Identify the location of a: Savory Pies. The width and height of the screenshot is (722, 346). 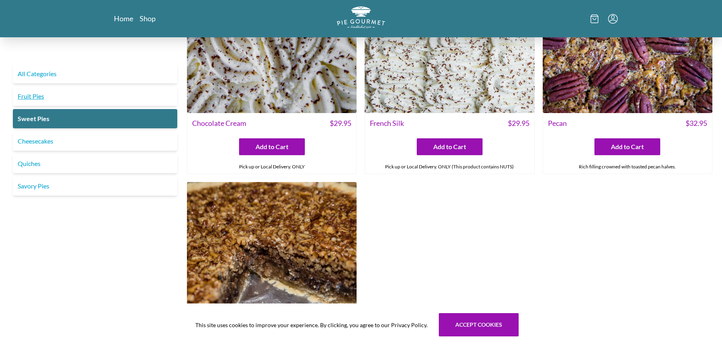
(95, 186).